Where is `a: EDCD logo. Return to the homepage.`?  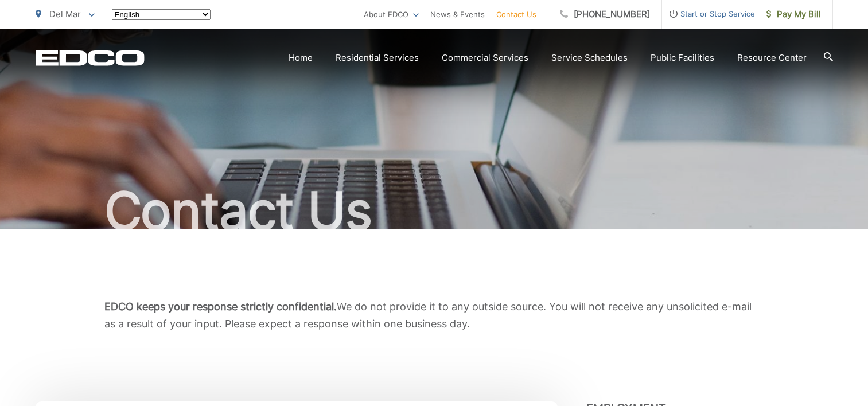 a: EDCD logo. Return to the homepage. is located at coordinates (90, 58).